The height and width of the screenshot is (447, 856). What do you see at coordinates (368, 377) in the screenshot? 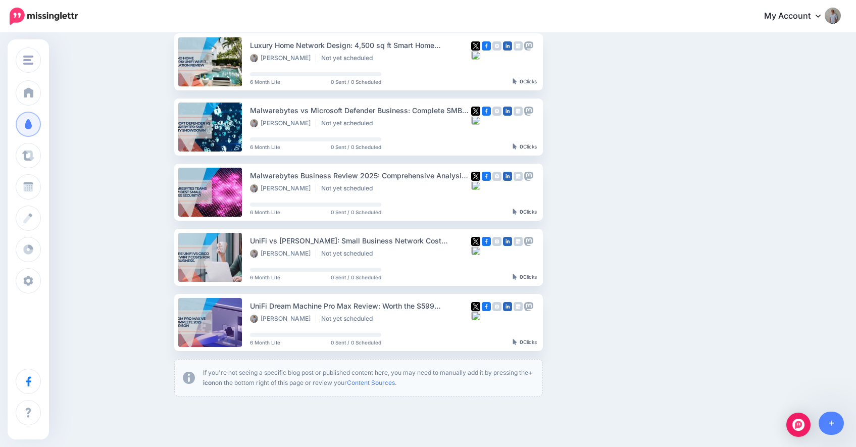
I see `b: + icon` at bounding box center [368, 377].